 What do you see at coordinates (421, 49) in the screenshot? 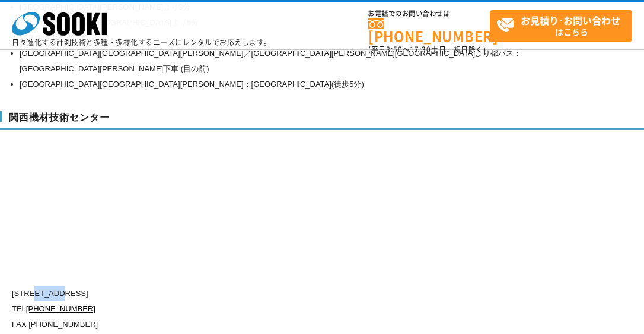
I see `span: 17:30` at bounding box center [421, 49].